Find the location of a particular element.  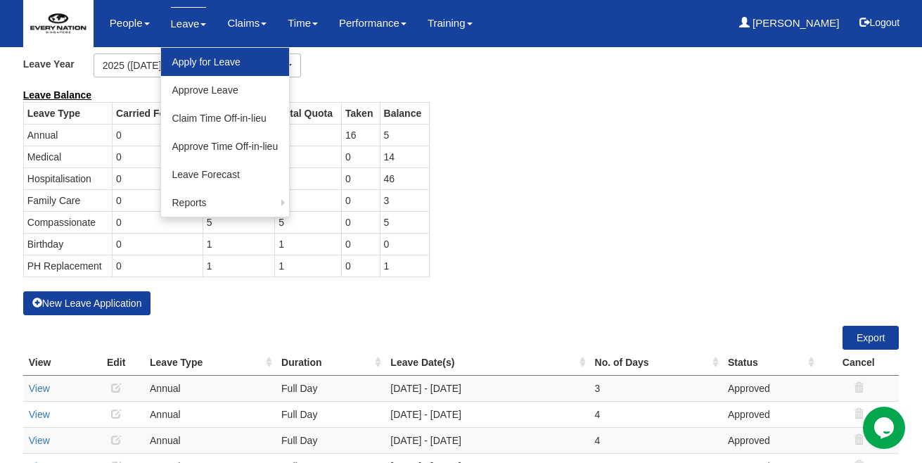

a: Leave Forecast is located at coordinates (225, 174).